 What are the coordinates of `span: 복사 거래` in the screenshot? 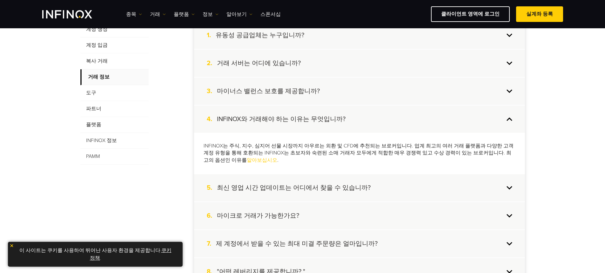 It's located at (114, 61).